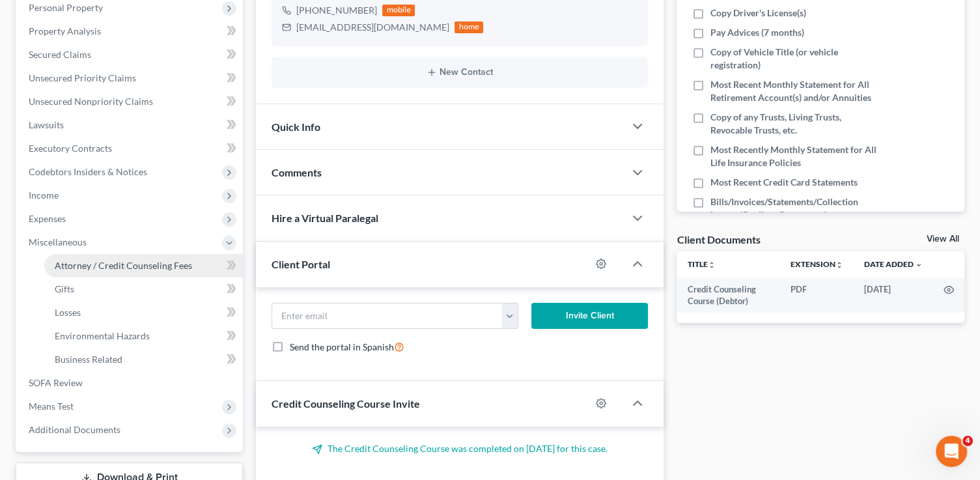 The height and width of the screenshot is (480, 980). Describe the element at coordinates (757, 33) in the screenshot. I see `span: Pay Advices (7 months)` at that location.